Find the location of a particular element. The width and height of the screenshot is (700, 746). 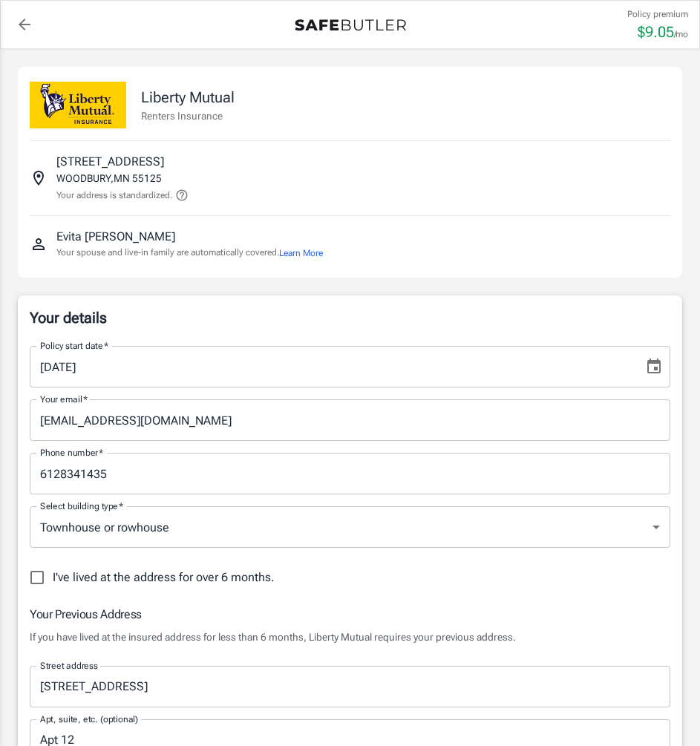

span: I've lived at the address for over 6 months. is located at coordinates (163, 577).